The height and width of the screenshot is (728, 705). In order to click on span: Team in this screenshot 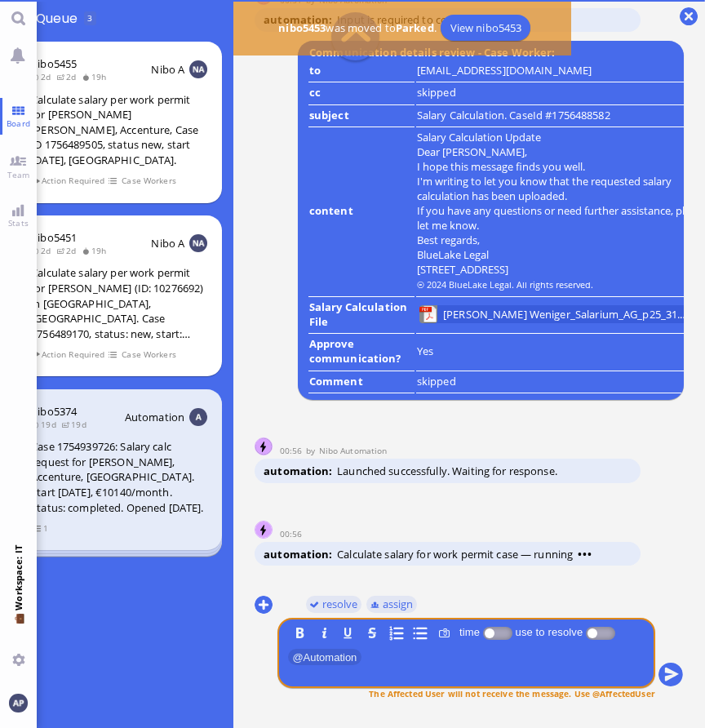, I will do `click(19, 174)`.